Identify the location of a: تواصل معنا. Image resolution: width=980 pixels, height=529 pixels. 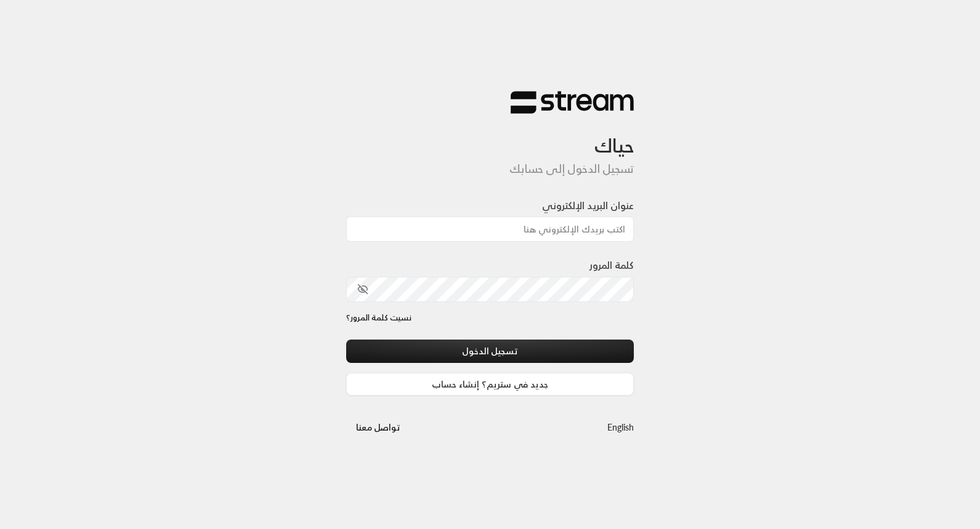
(378, 427).